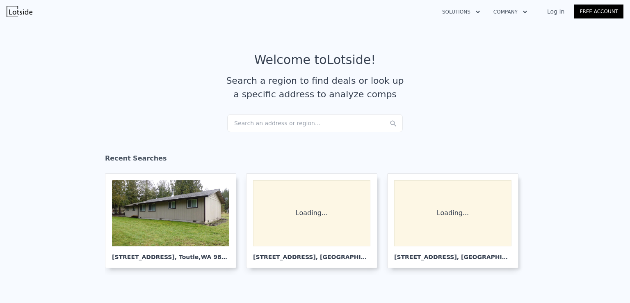  What do you see at coordinates (315, 160) in the screenshot?
I see `div: Recent Searches` at bounding box center [315, 160].